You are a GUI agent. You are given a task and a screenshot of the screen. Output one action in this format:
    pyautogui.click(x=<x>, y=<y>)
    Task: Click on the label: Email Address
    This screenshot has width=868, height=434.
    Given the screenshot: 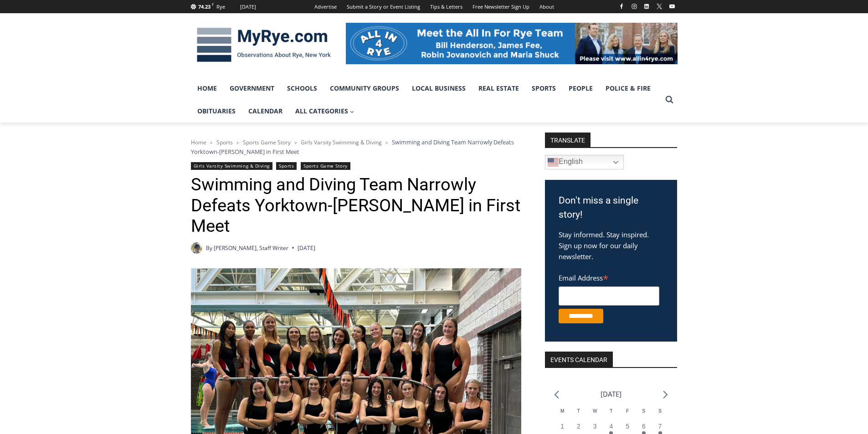 What is the action you would take?
    pyautogui.click(x=609, y=277)
    